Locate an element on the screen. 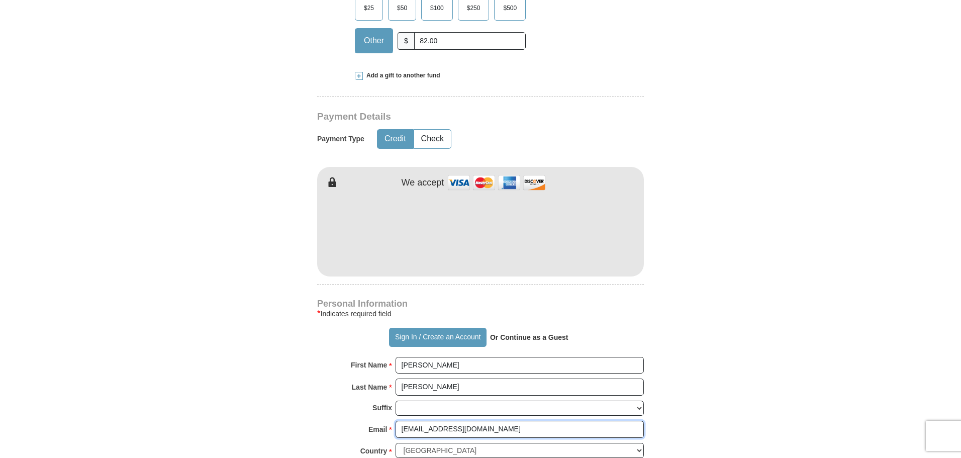  div: Indicates required field is located at coordinates (481, 314).